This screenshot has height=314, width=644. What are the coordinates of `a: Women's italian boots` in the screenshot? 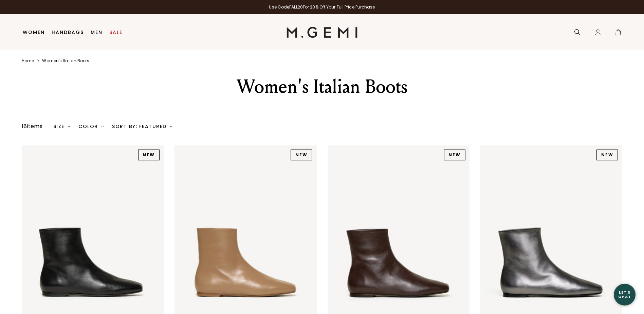 It's located at (66, 61).